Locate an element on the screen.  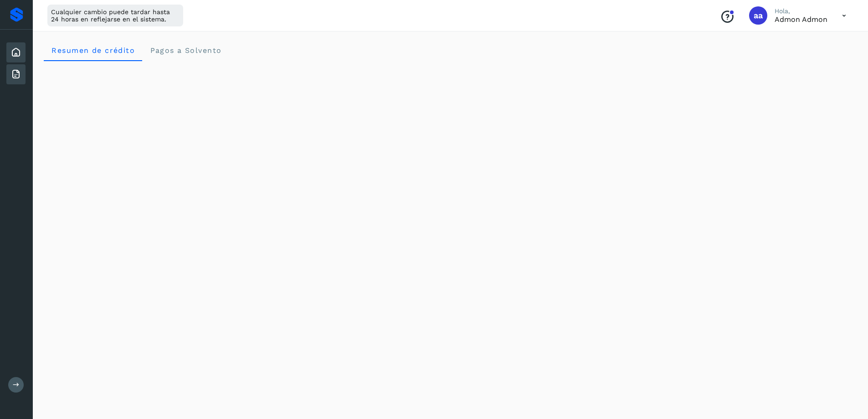
p: admon admon is located at coordinates (801, 19).